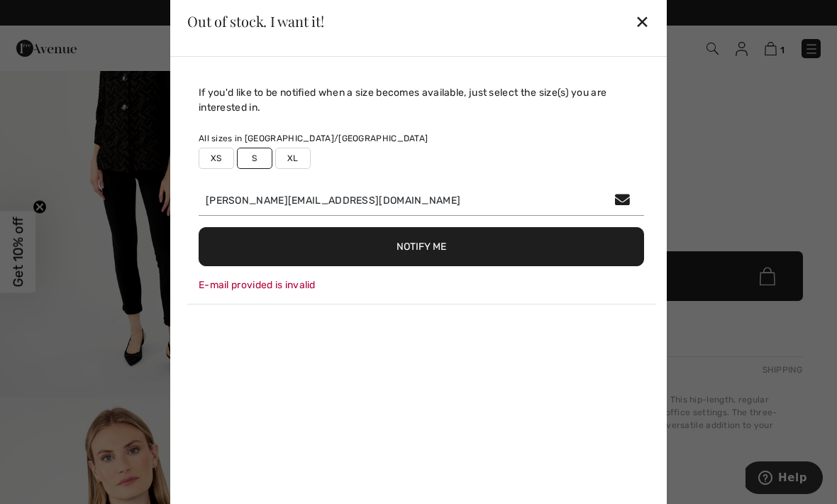  I want to click on label: XL, so click(293, 158).